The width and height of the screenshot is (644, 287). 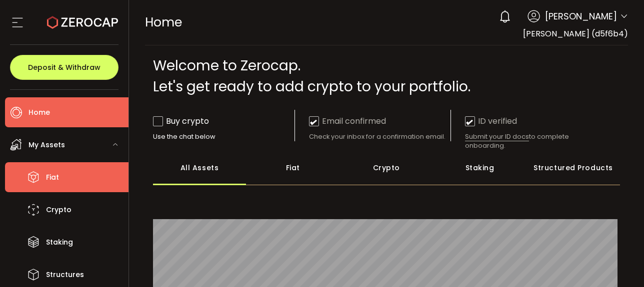 I want to click on span: Structures, so click(x=65, y=275).